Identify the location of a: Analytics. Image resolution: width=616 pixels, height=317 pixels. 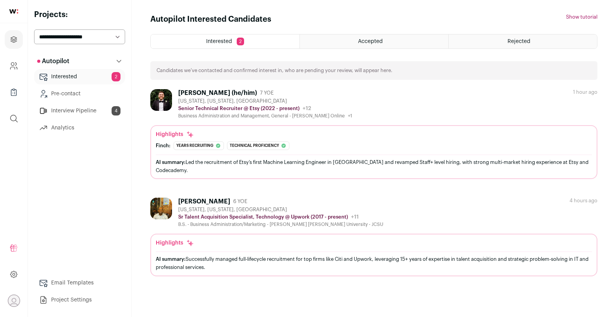
(79, 128).